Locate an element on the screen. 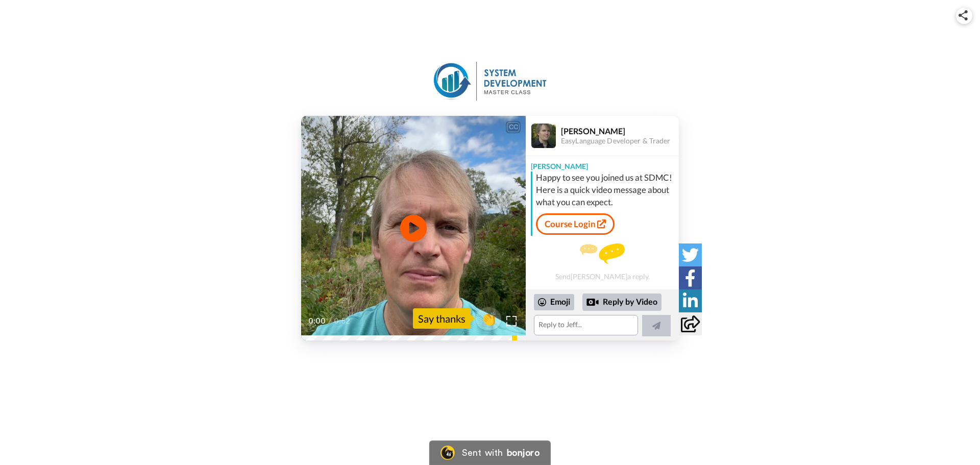 The width and height of the screenshot is (980, 465). img: message.svg is located at coordinates (602, 254).